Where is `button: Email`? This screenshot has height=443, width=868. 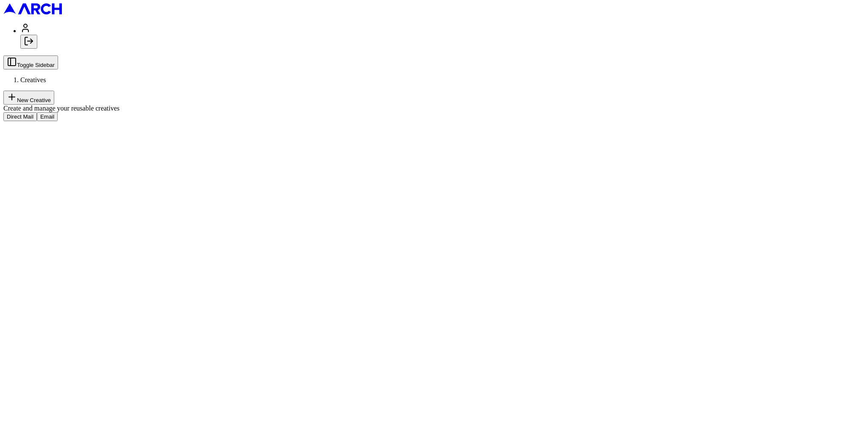
button: Email is located at coordinates (47, 116).